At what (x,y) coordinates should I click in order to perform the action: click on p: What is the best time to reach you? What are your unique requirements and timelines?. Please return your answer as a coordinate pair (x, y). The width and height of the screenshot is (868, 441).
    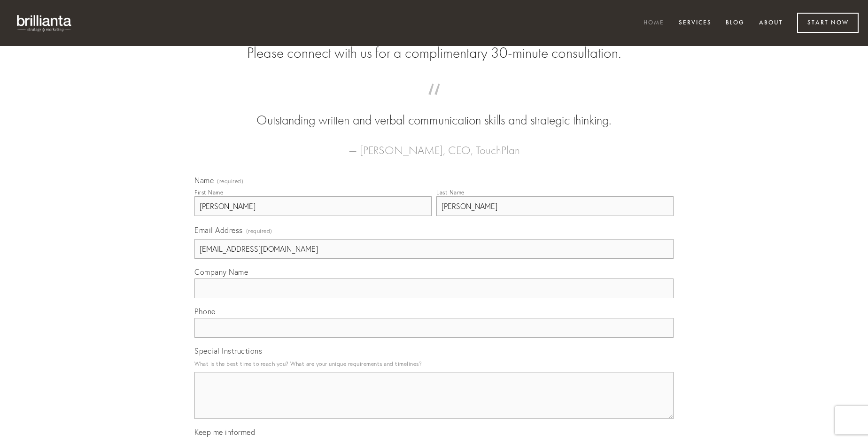
    Looking at the image, I should click on (434, 363).